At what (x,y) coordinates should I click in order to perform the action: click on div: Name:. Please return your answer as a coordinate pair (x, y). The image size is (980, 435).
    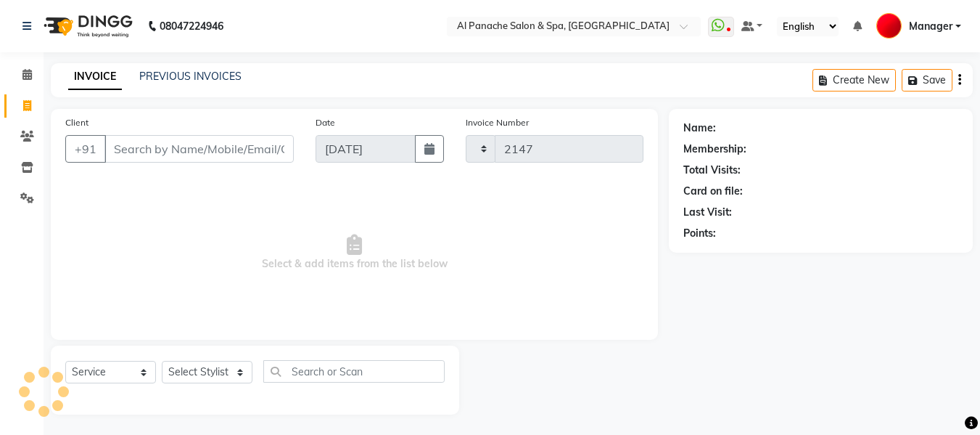
    Looking at the image, I should click on (700, 128).